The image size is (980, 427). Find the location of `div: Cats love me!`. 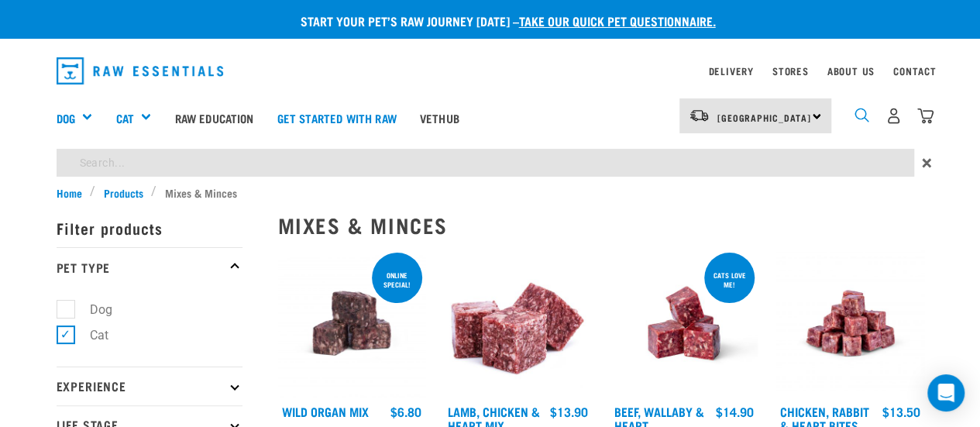

div: Cats love me! is located at coordinates (730, 280).